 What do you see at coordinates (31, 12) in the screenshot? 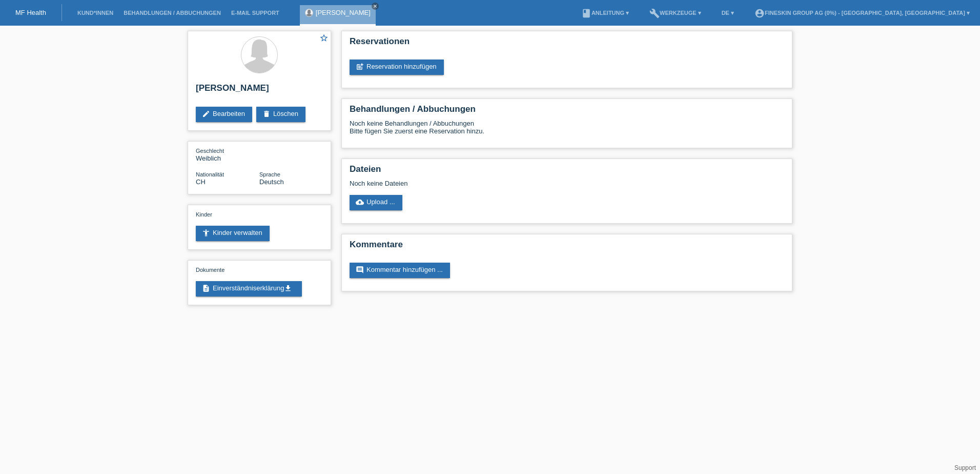
I see `a: MF Health` at bounding box center [31, 12].